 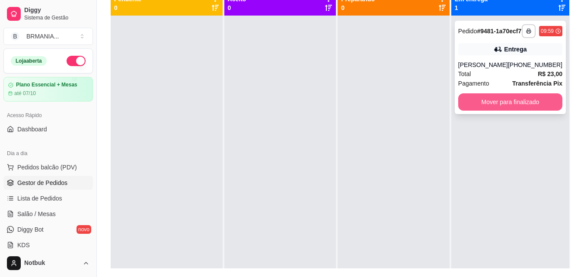 What do you see at coordinates (48, 115) in the screenshot?
I see `div: Acesso Rápido` at bounding box center [48, 115].